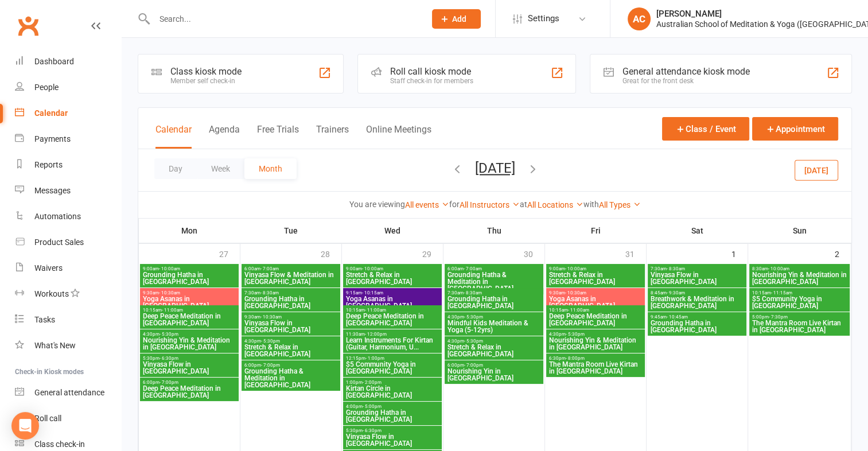 Image resolution: width=868 pixels, height=451 pixels. What do you see at coordinates (189, 382) in the screenshot?
I see `span: 6:00pm` at bounding box center [189, 382].